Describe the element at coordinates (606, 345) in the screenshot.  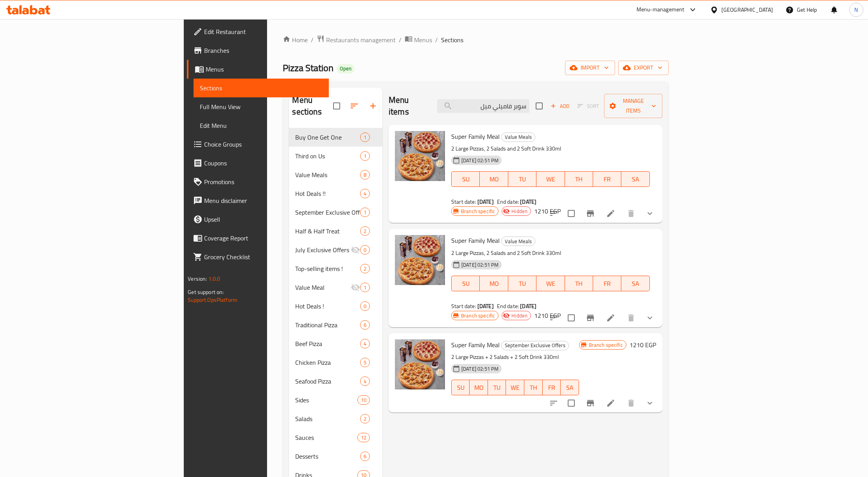
I see `span: Branch specific` at that location.